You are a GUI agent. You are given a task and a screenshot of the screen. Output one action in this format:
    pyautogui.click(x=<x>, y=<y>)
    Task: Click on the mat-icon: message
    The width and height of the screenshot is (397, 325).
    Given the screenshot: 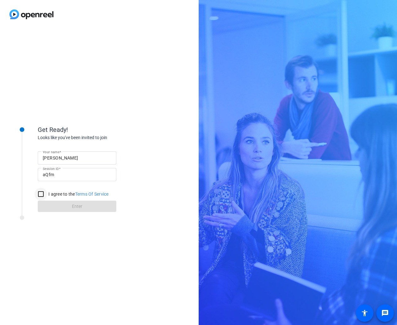 What is the action you would take?
    pyautogui.click(x=385, y=313)
    